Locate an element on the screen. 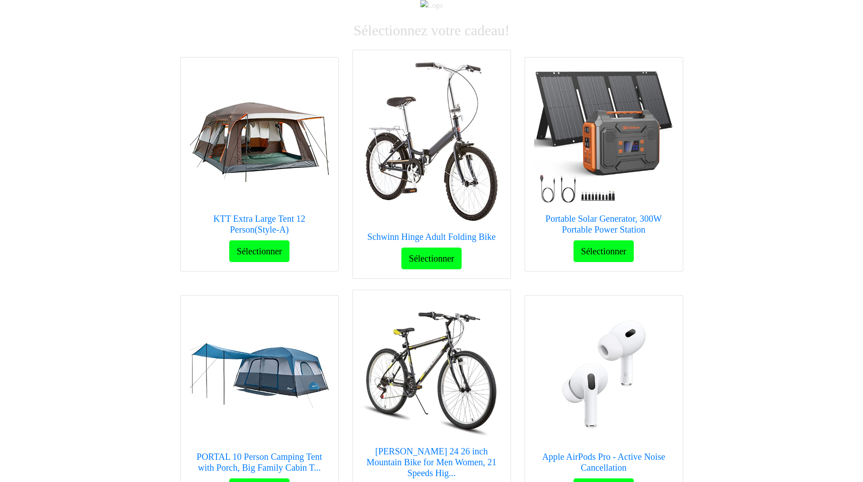  h5: Portable Solar Generator, 300W Portable Power Station is located at coordinates (604, 224).